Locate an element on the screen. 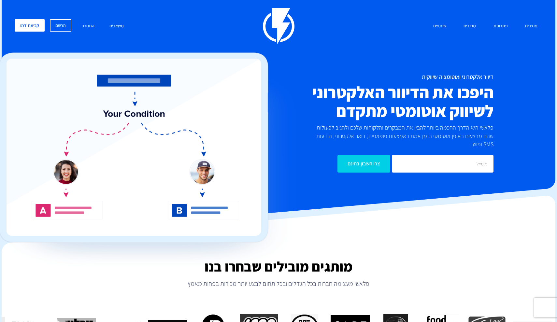  a: משאבים is located at coordinates (117, 26).